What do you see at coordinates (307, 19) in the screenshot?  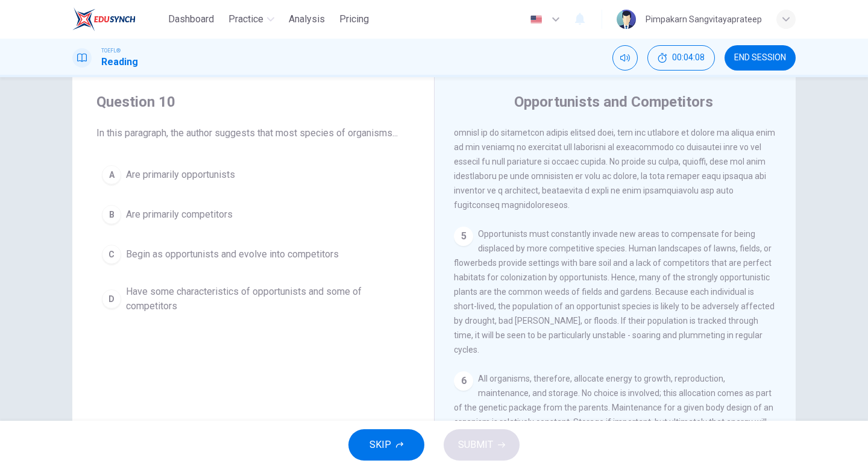 I see `span: Analysis` at bounding box center [307, 19].